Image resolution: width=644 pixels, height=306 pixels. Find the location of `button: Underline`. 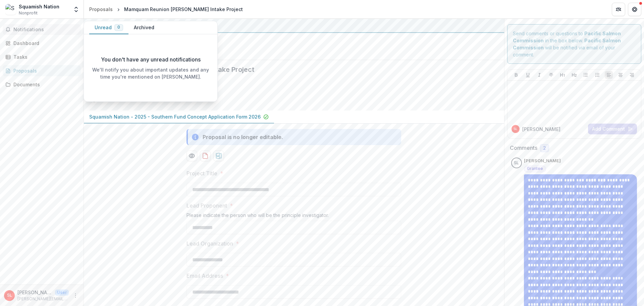

button: Underline is located at coordinates (528, 75).